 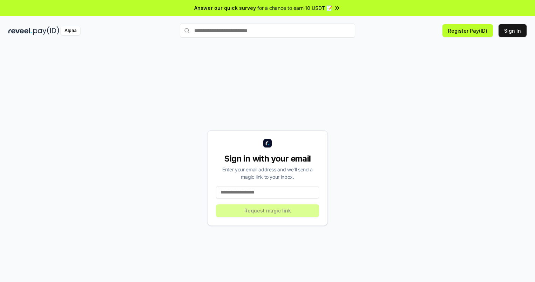 What do you see at coordinates (20, 31) in the screenshot?
I see `img: reveel_dark` at bounding box center [20, 31].